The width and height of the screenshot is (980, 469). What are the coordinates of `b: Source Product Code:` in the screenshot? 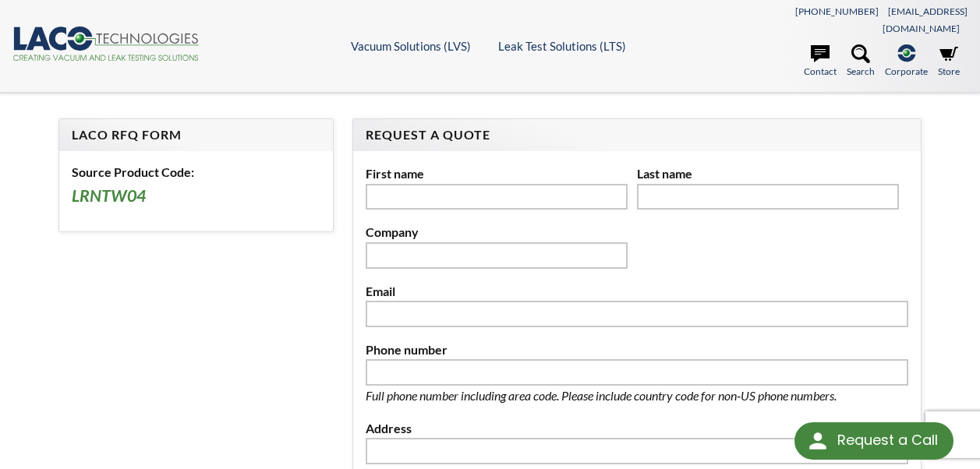 It's located at (133, 171).